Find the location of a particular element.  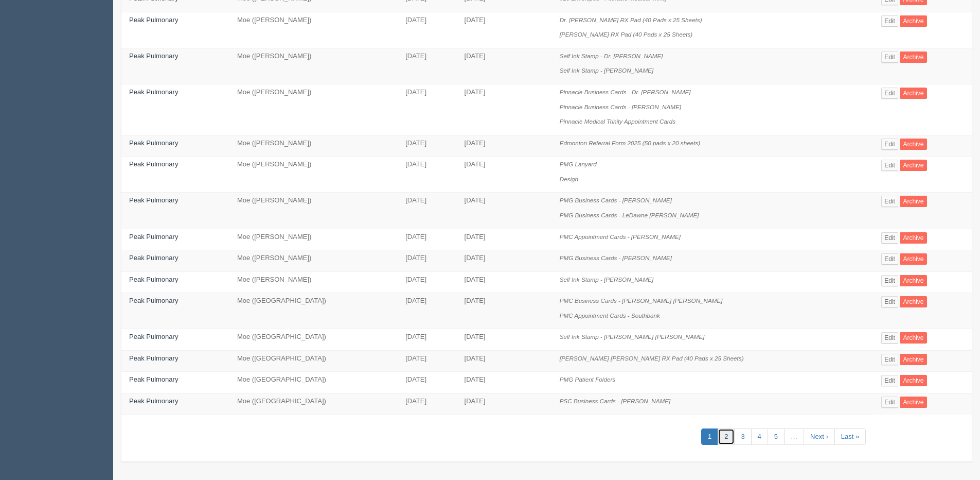

a: Last » is located at coordinates (850, 437).